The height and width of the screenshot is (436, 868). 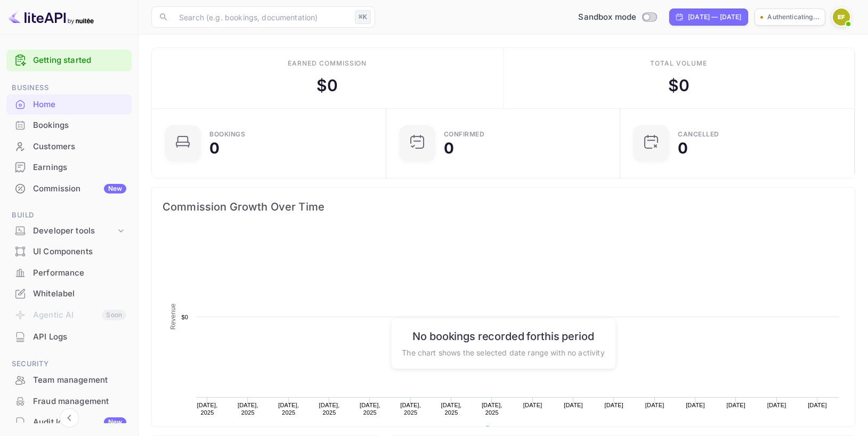 I want to click on h6: No bookings recorded for this period, so click(x=503, y=336).